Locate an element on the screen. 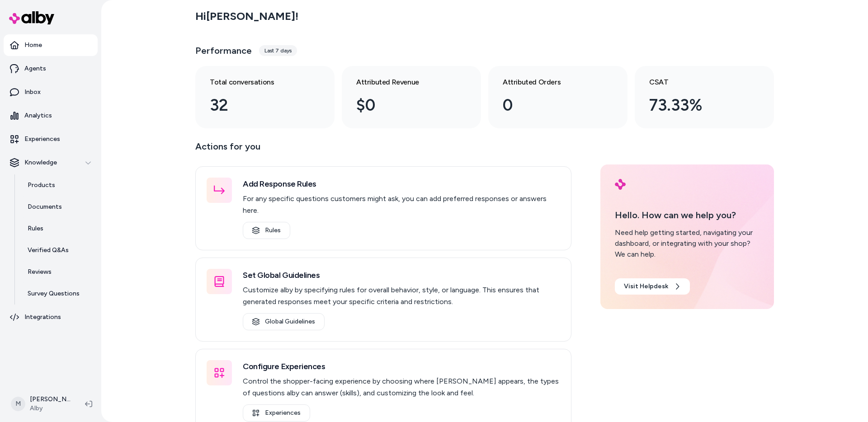  p: Home is located at coordinates (33, 45).